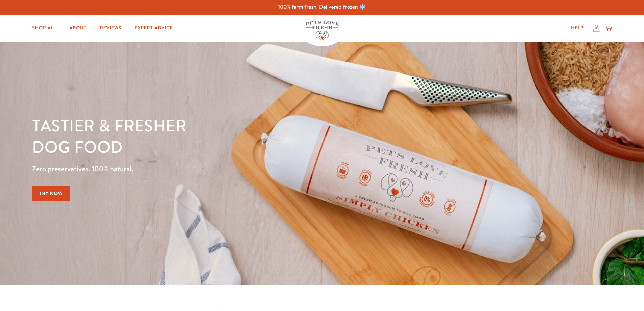  Describe the element at coordinates (111, 28) in the screenshot. I see `a: Reviews` at that location.